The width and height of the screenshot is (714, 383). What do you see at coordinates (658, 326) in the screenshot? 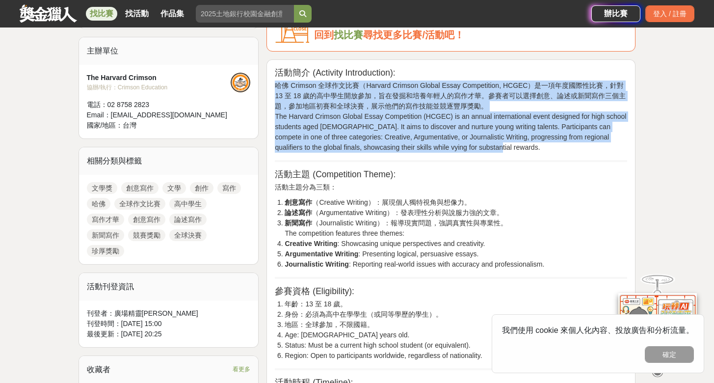
I see `img: d2146d9a-e6f6-4337-9592-8cefde37ba6b.png` at bounding box center [658, 326].